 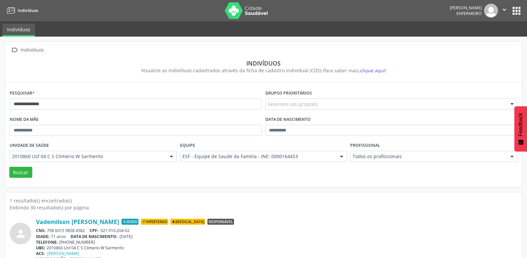 What do you see at coordinates (354, 70) in the screenshot?
I see `i: Para saber mais,` at bounding box center [354, 70].